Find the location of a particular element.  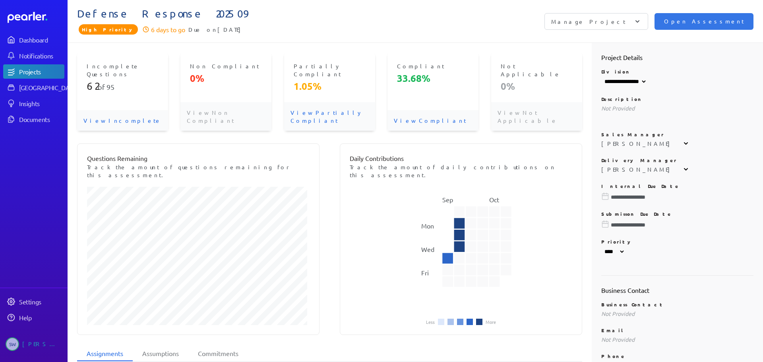

div: Help is located at coordinates (41, 318).